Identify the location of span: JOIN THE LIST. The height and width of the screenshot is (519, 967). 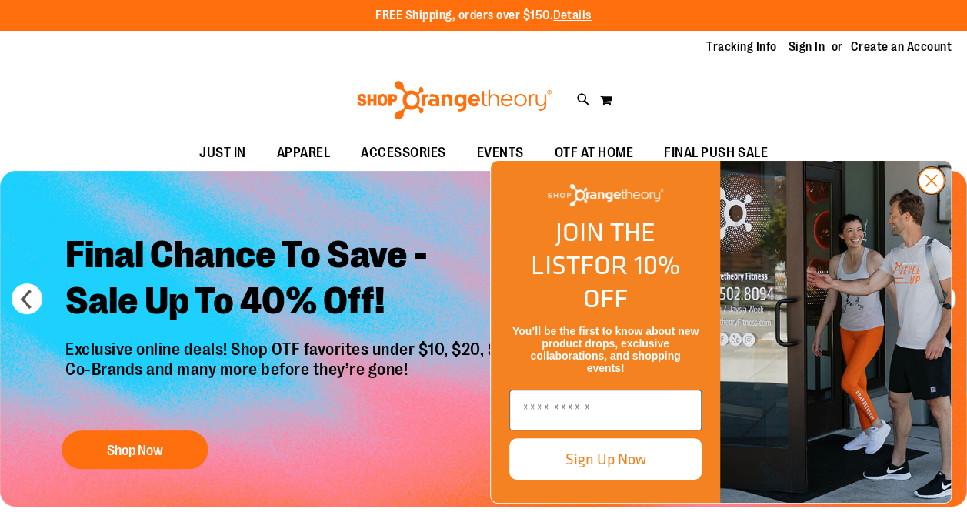
(593, 248).